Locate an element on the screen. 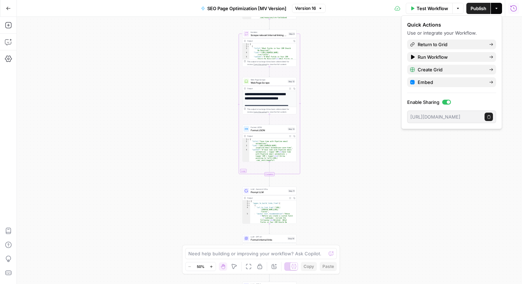 This screenshot has height=284, width=522. div: Step 14 is located at coordinates (291, 239).